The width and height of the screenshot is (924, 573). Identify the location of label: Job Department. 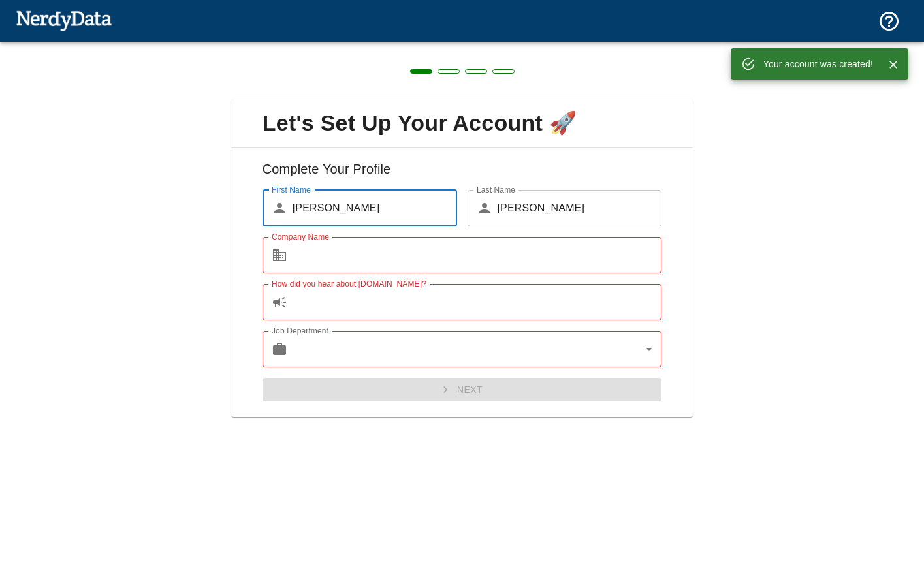
(300, 330).